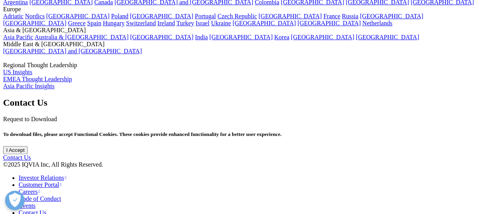  What do you see at coordinates (245, 65) in the screenshot?
I see `div: Regional Thought Leadership` at bounding box center [245, 65].